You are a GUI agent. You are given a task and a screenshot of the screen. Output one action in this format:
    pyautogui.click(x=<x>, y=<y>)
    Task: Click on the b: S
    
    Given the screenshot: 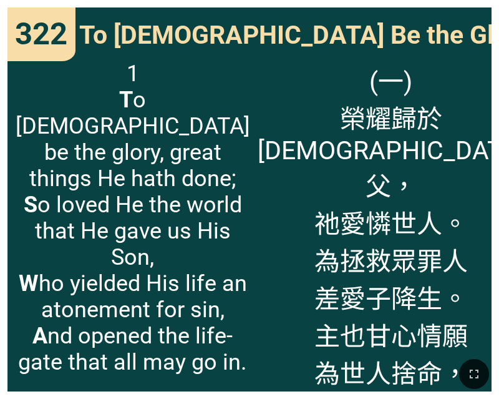 What is the action you would take?
    pyautogui.click(x=31, y=205)
    